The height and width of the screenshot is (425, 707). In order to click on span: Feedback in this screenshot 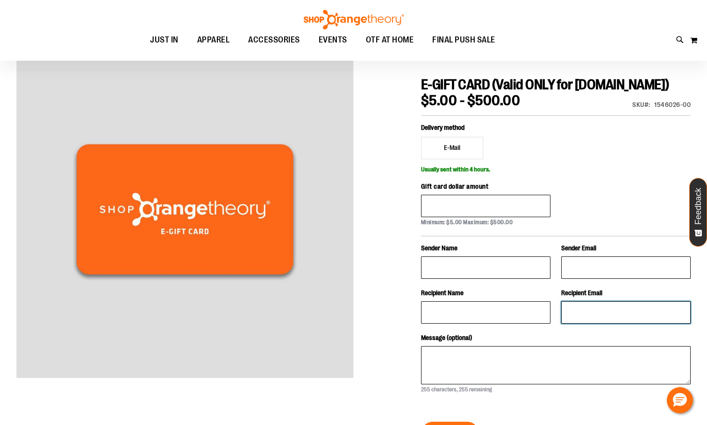, I will do `click(698, 206)`.